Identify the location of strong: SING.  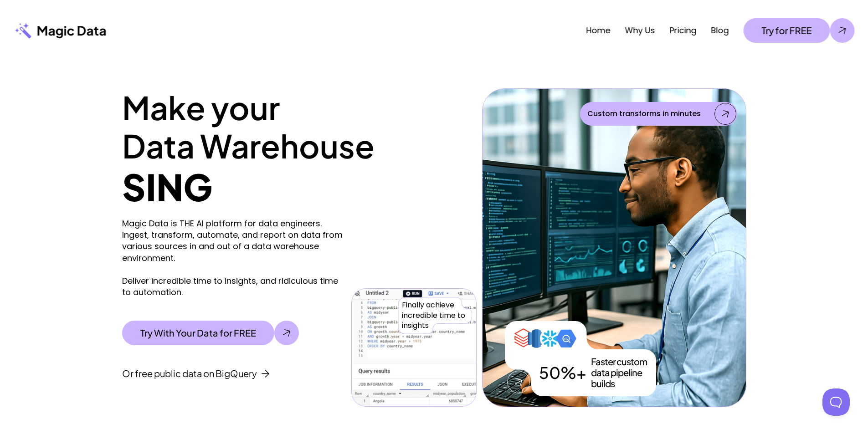
(167, 186).